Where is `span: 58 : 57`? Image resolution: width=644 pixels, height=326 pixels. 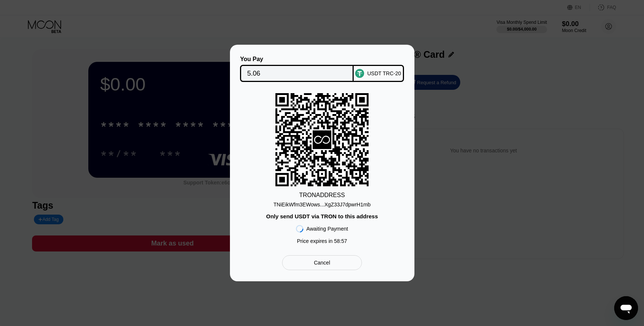 span: 58 : 57 is located at coordinates (340, 241).